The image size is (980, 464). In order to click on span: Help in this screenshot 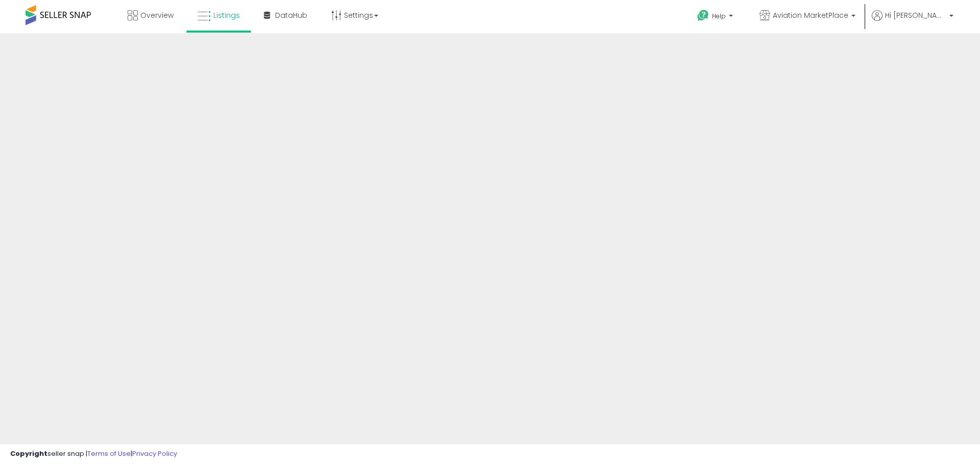, I will do `click(719, 16)`.